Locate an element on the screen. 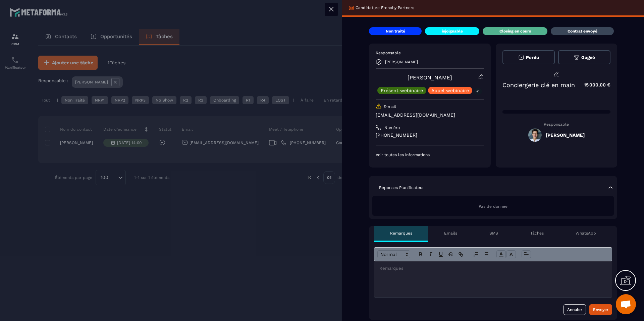  button: Gagné is located at coordinates (585, 57).